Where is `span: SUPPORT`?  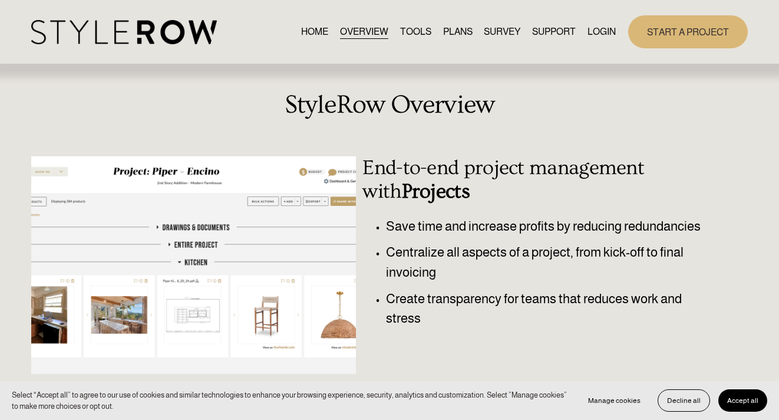 span: SUPPORT is located at coordinates (554, 32).